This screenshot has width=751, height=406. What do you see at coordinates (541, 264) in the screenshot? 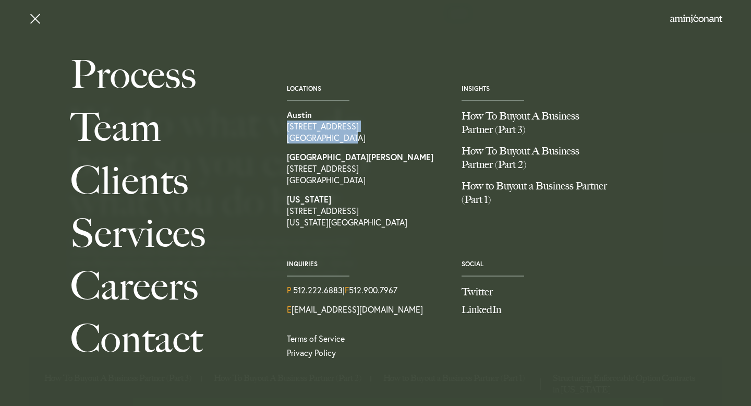
I see `span: Social` at bounding box center [541, 264].